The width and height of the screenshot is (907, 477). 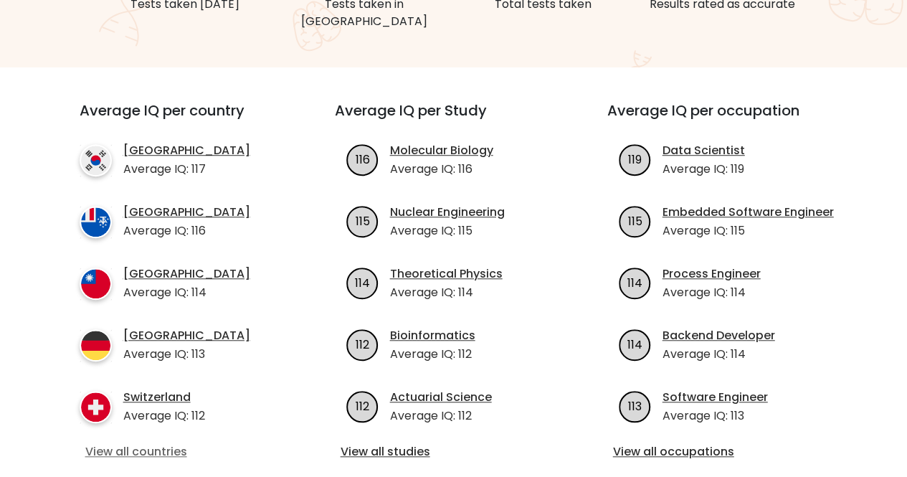 I want to click on text: 113, so click(x=635, y=405).